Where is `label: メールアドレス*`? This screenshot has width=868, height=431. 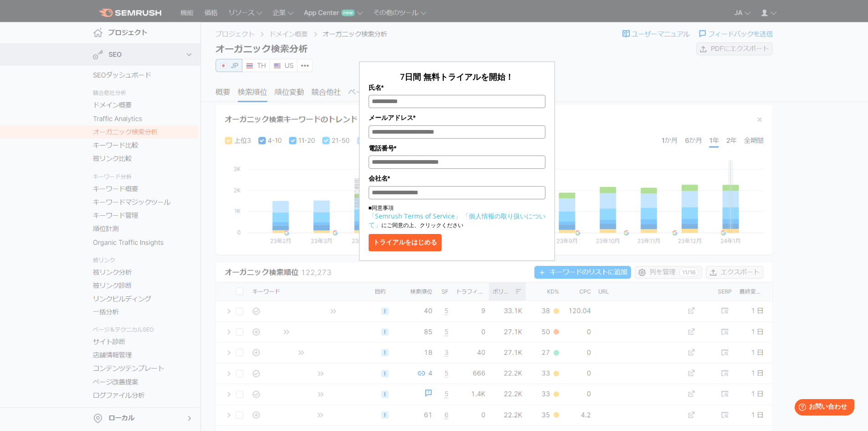
label: メールアドレス* is located at coordinates (457, 118).